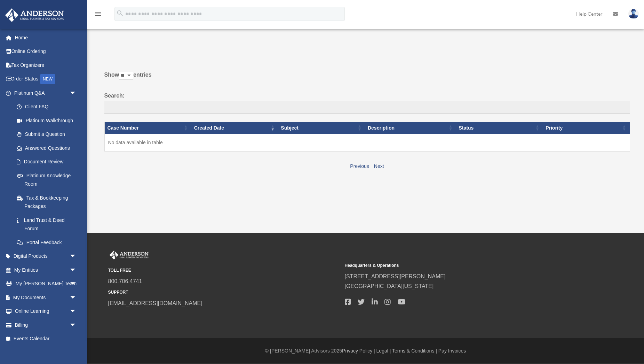 The width and height of the screenshot is (644, 364). Describe the element at coordinates (120, 13) in the screenshot. I see `i: search` at that location.